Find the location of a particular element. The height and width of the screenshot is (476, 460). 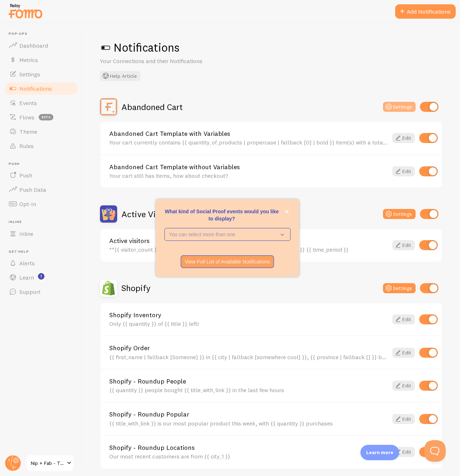

span: Events is located at coordinates (28, 103).